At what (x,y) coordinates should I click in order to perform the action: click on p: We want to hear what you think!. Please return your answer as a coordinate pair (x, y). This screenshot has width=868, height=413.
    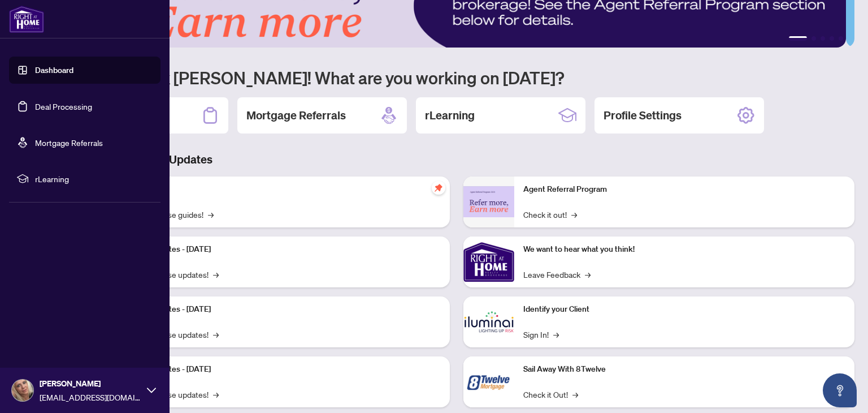
    Looking at the image, I should click on (684, 249).